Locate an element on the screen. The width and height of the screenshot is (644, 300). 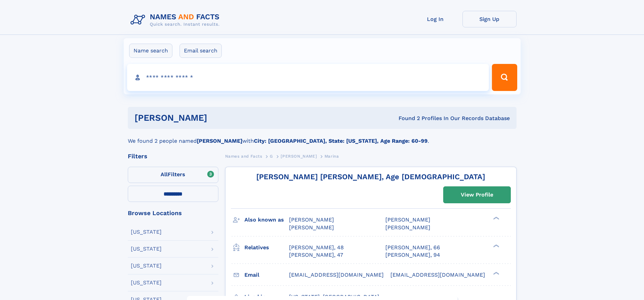
h3: Relatives is located at coordinates (266, 248).